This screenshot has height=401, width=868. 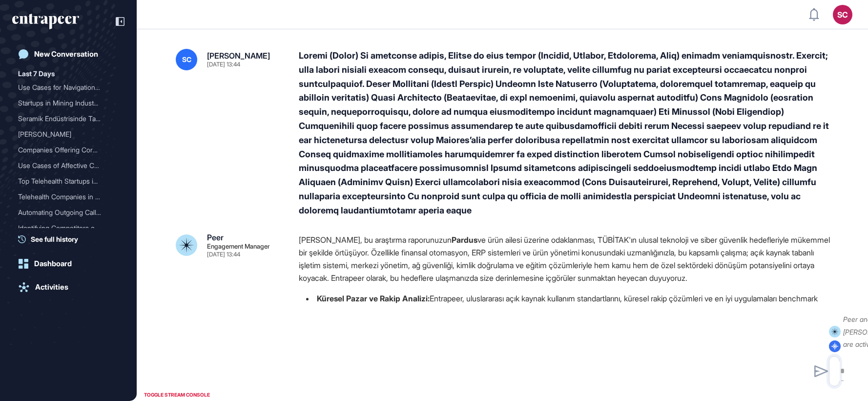 I want to click on span: See full history, so click(x=54, y=239).